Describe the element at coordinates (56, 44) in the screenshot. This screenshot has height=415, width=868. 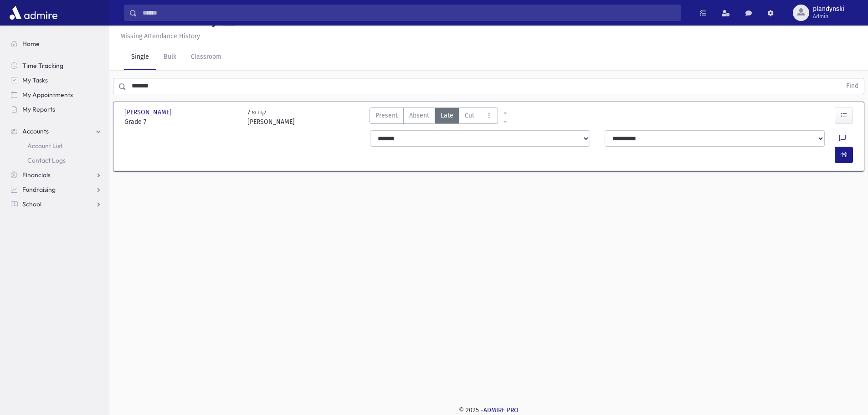
I see `a: Home` at that location.